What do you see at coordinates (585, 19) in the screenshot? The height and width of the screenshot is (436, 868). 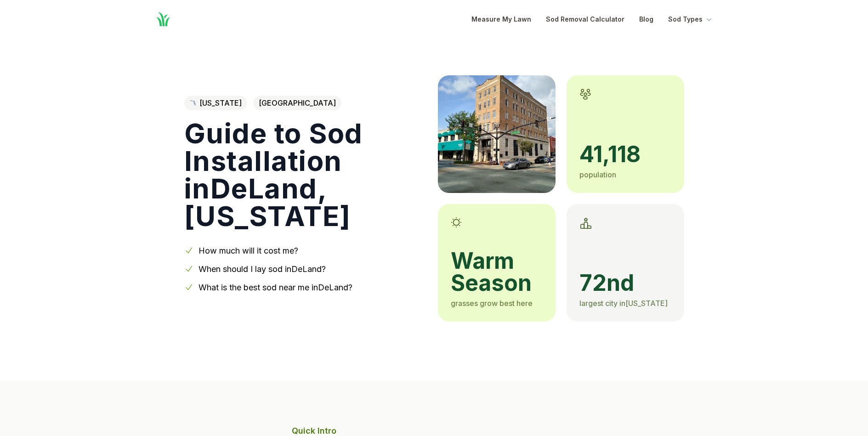 I see `a: Sod Removal Calculator` at bounding box center [585, 19].